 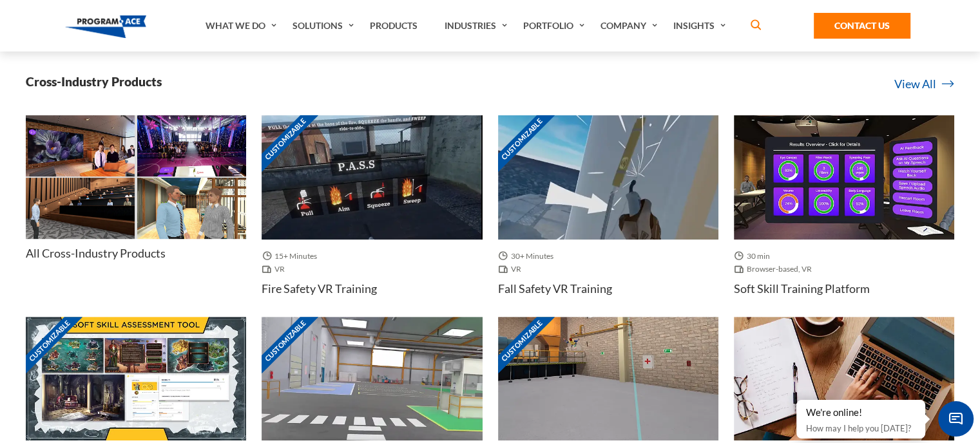 I want to click on h4: Fire Safety VR Training, so click(x=319, y=288).